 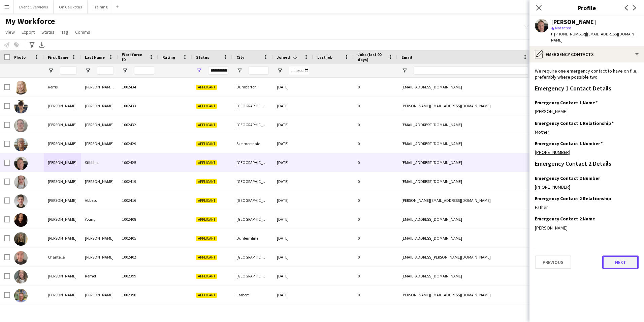 What do you see at coordinates (553, 262) in the screenshot?
I see `button: Previous` at bounding box center [553, 262].